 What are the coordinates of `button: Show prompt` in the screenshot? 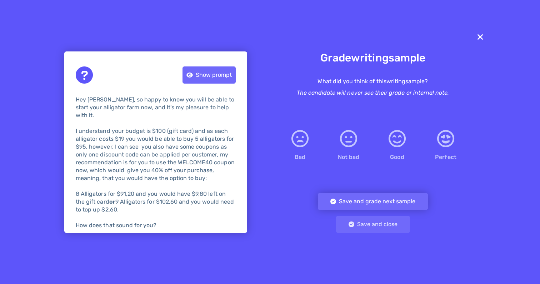 It's located at (209, 75).